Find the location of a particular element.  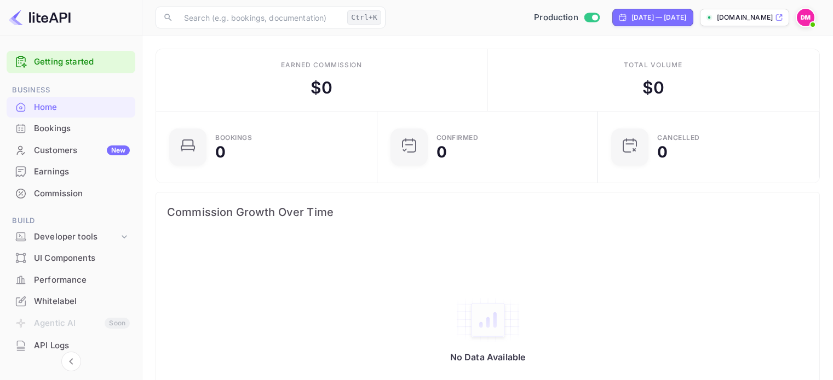

a: Commission is located at coordinates (71, 193).